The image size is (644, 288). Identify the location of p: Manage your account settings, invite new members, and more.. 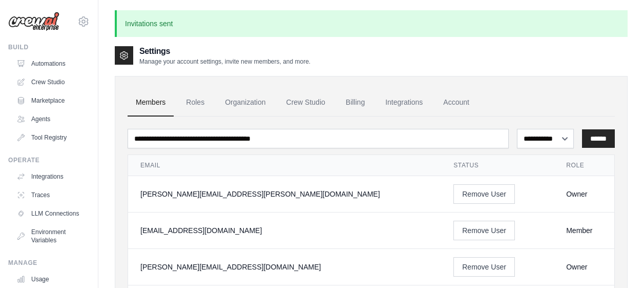
(225, 61).